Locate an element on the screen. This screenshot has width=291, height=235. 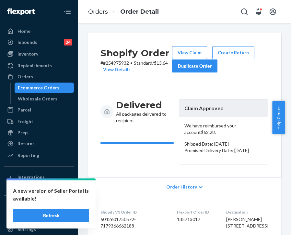
button: Help Center is located at coordinates (279, 117).